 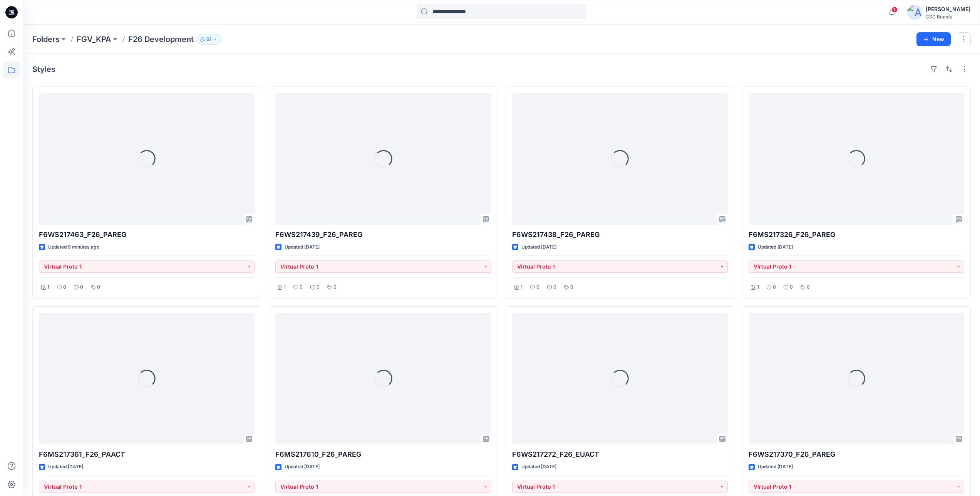 What do you see at coordinates (620, 455) in the screenshot?
I see `p: F6WS217272_F26_EUACT` at bounding box center [620, 455].